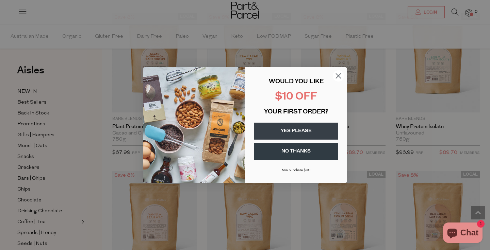 This screenshot has height=250, width=490. I want to click on span: $10 OFF, so click(296, 97).